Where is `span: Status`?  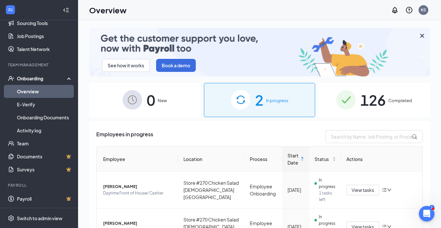 span: Status is located at coordinates (323, 159).